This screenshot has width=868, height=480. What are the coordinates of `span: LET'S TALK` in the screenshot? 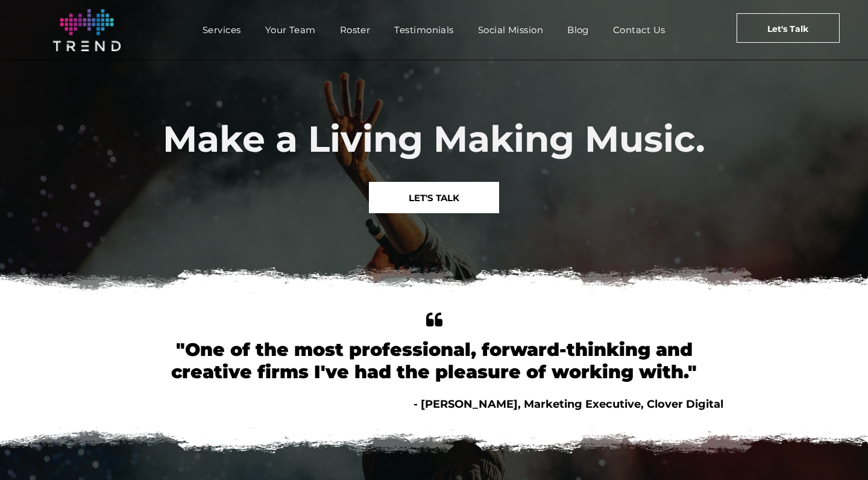 It's located at (434, 197).